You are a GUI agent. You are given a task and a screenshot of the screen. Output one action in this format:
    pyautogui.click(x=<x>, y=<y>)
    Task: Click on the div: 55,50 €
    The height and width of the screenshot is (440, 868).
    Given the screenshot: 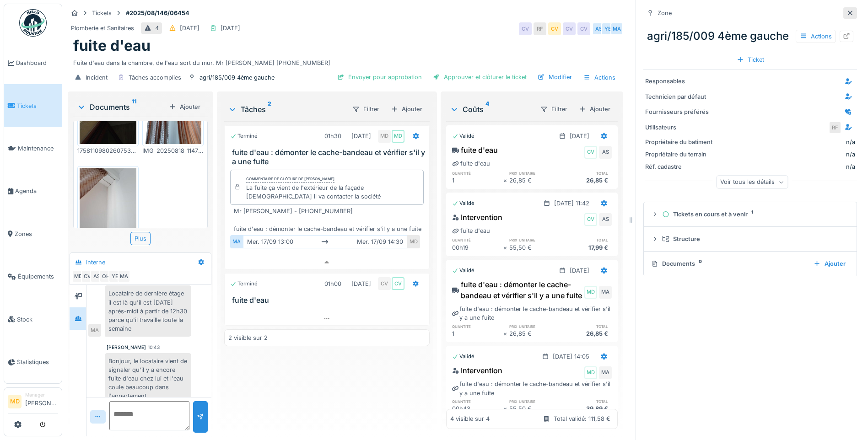 What is the action you would take?
    pyautogui.click(x=535, y=409)
    